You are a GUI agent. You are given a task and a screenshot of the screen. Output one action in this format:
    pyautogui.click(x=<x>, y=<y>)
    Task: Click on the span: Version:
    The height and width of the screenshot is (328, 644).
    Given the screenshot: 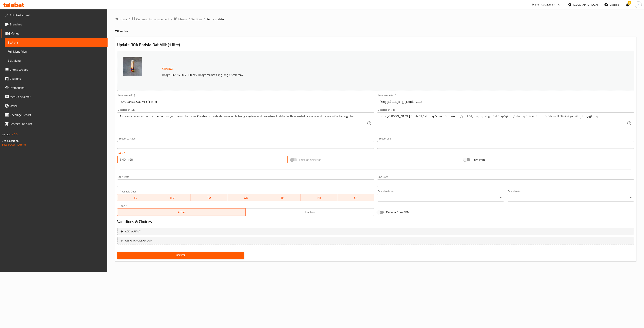 What is the action you would take?
    pyautogui.click(x=6, y=134)
    